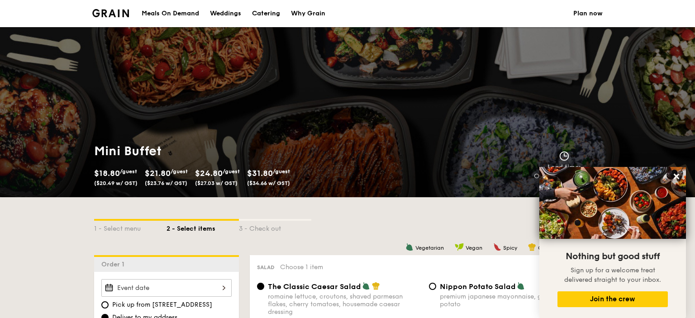 The height and width of the screenshot is (318, 695). I want to click on span: ($27.03 w/ GST), so click(216, 183).